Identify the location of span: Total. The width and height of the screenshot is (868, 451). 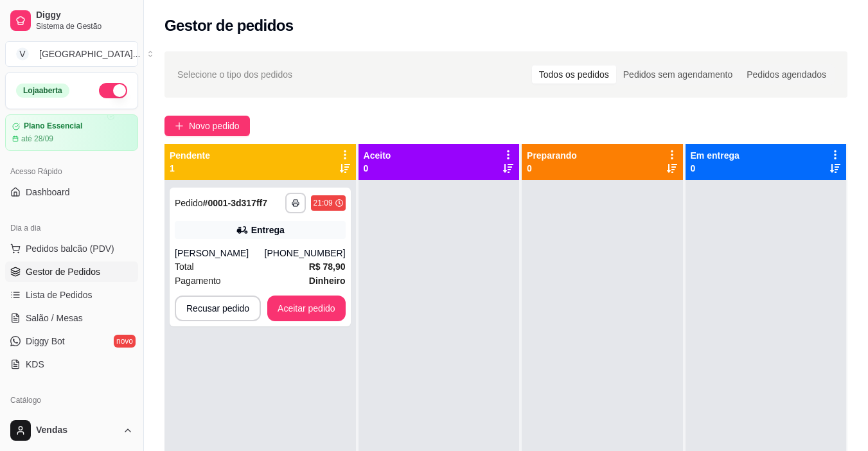
(185, 267).